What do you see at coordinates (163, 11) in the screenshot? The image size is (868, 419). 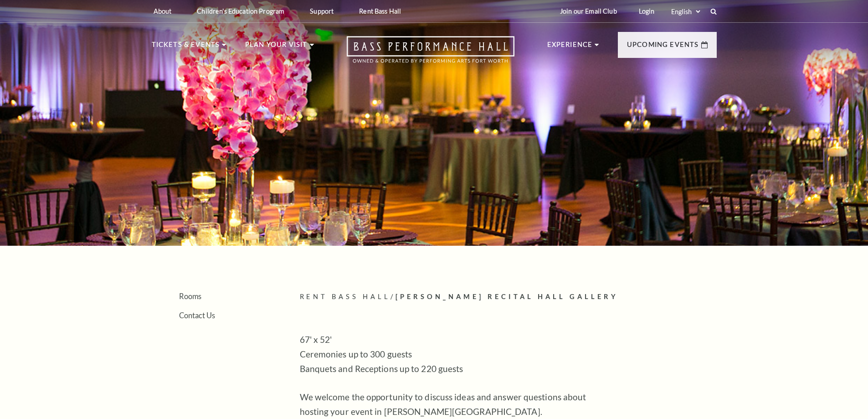 I see `p: About` at bounding box center [163, 11].